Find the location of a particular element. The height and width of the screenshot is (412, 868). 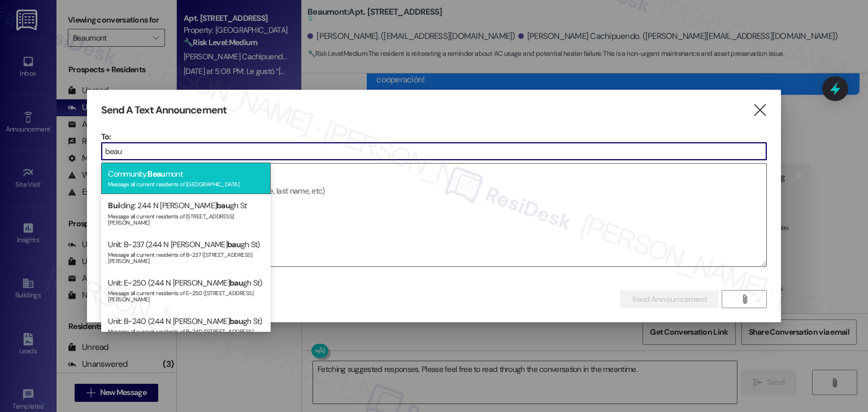

span: Beau is located at coordinates (156, 174).